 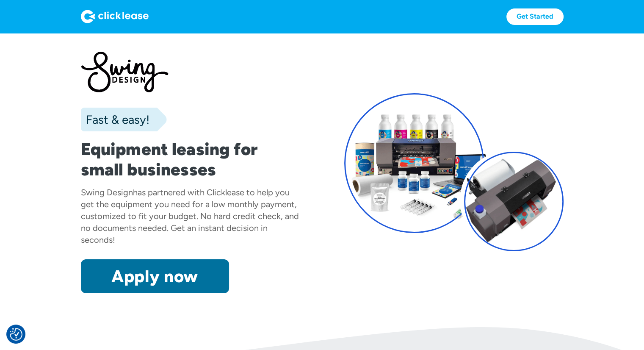 I want to click on a: Get Started, so click(x=535, y=17).